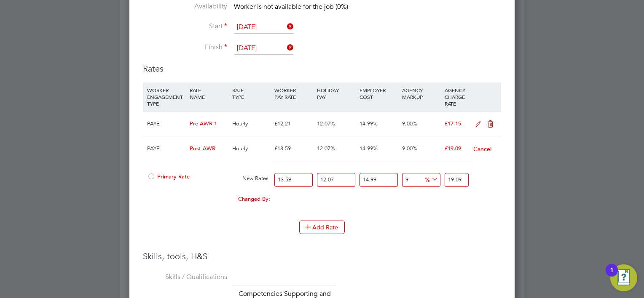 The image size is (644, 298). Describe the element at coordinates (336, 94) in the screenshot. I see `div: HOLIDAY PAY` at that location.